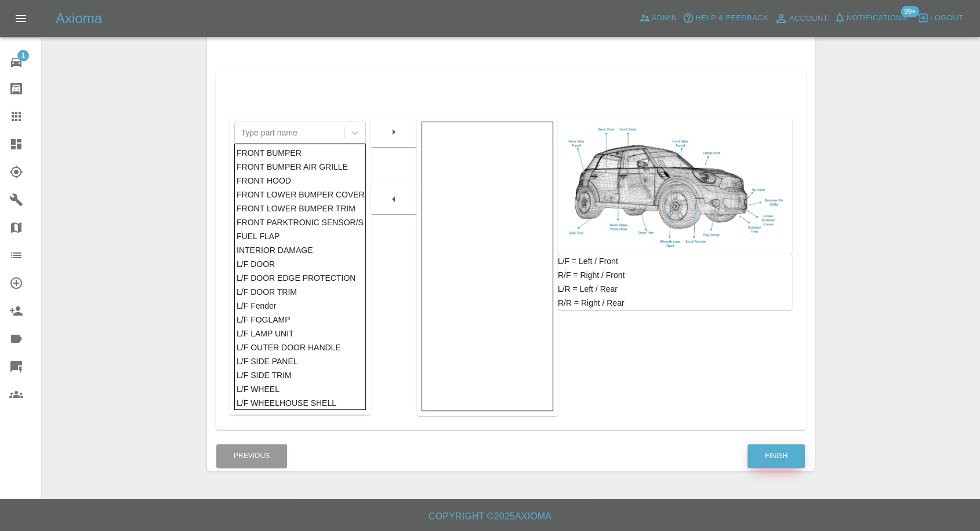  Describe the element at coordinates (946, 18) in the screenshot. I see `span: Logout` at that location.